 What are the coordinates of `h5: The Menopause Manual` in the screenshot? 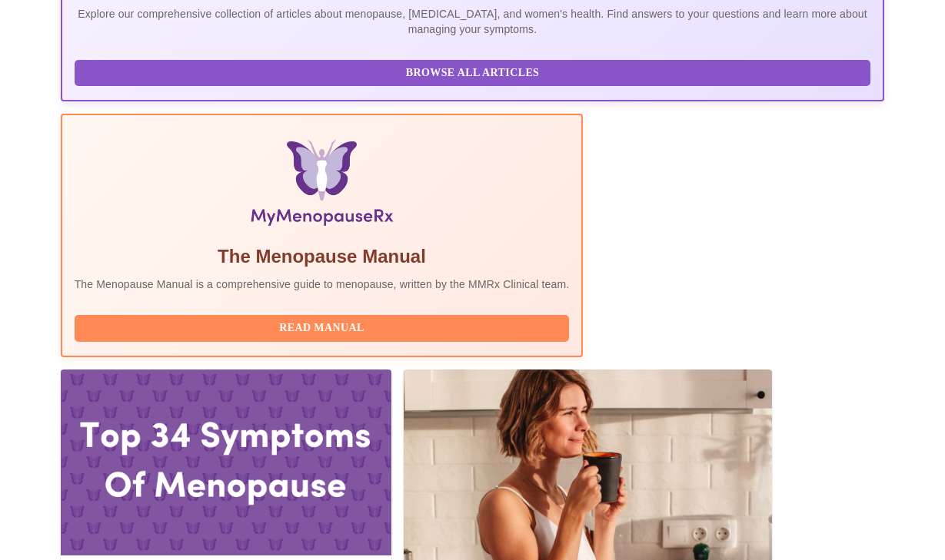 It's located at (322, 256).